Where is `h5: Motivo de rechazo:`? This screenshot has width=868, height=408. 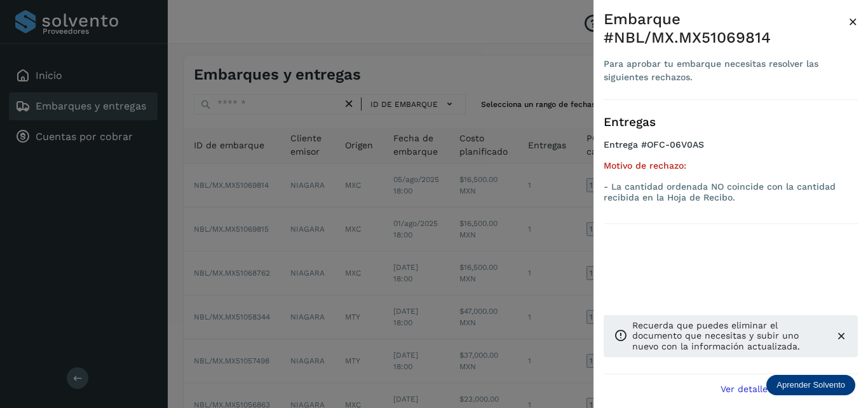
h5: Motivo de rechazo: is located at coordinates (731, 165).